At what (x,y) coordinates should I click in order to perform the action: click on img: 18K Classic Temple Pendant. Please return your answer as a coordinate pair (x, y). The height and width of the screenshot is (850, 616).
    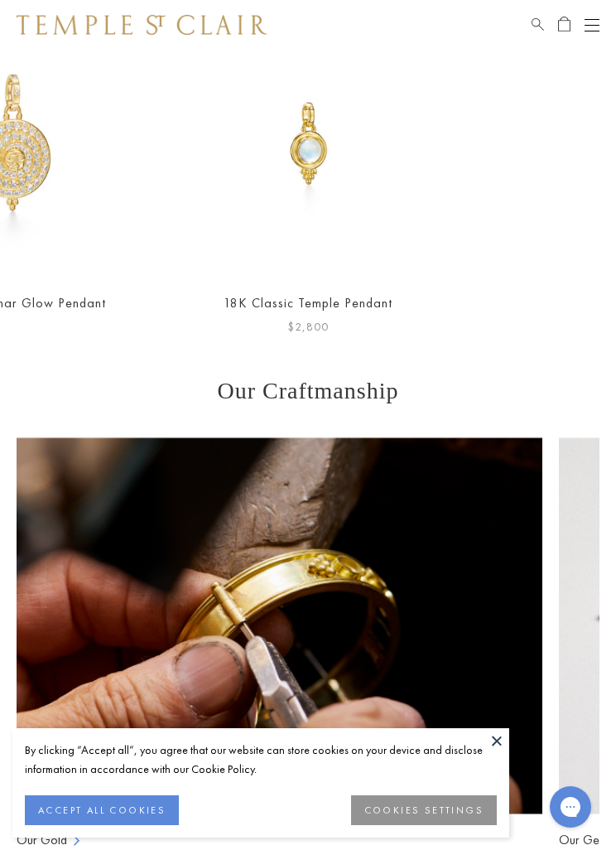
    Looking at the image, I should click on (308, 142).